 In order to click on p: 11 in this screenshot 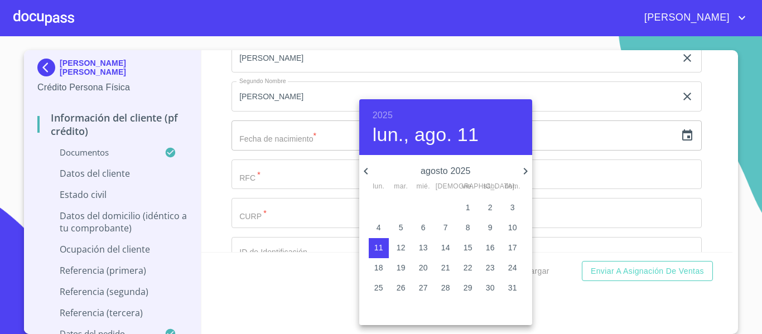, I will do `click(379, 248)`.